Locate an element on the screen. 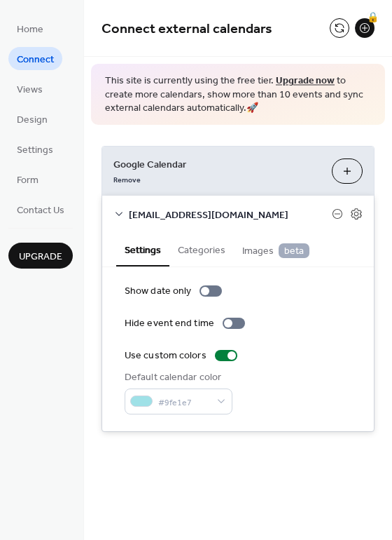  a: Design is located at coordinates (32, 118).